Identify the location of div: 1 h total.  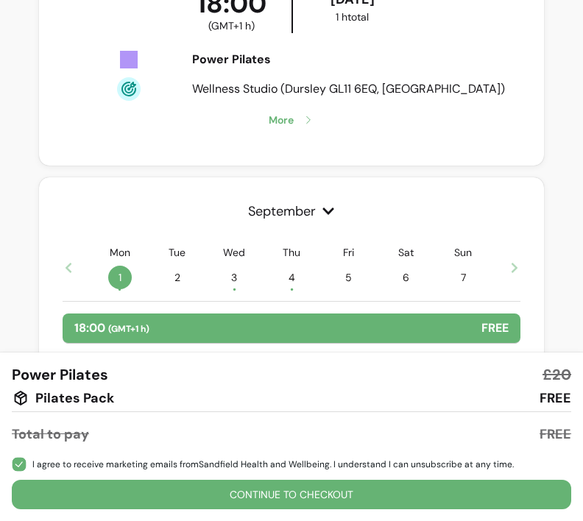
(352, 17).